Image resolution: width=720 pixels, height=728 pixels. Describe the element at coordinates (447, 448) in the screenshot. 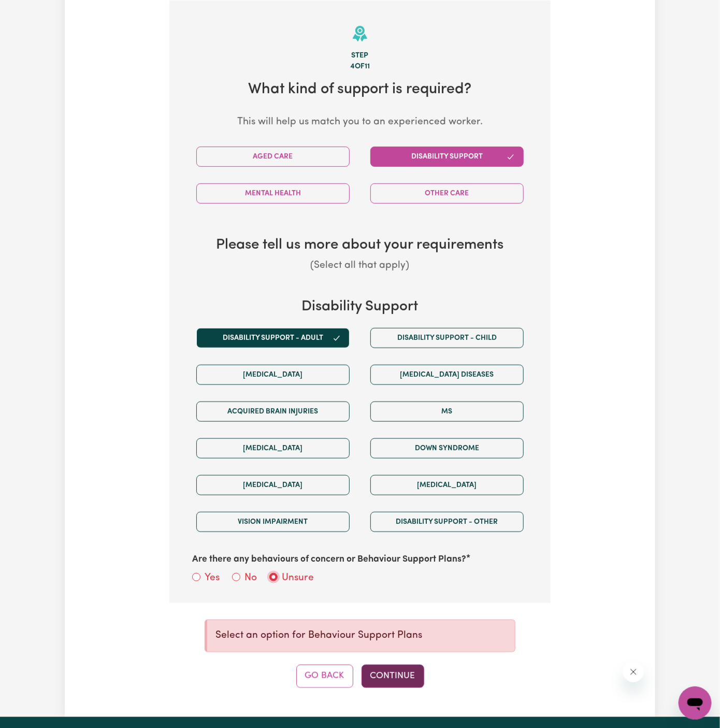

I see `button: Down syndrome` at that location.